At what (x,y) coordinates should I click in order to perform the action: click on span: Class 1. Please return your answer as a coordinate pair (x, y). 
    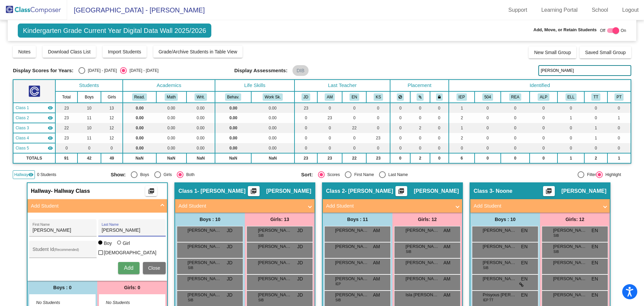
    Looking at the image, I should click on (188, 191).